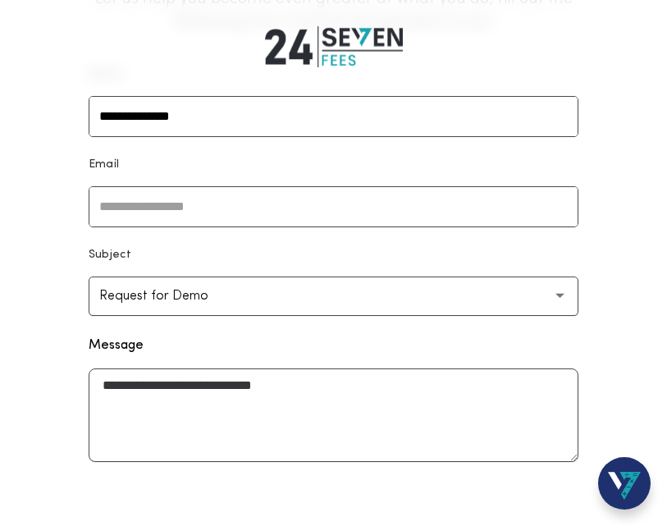  Describe the element at coordinates (334, 47) in the screenshot. I see `img: 24|Seven Fees Logo` at that location.